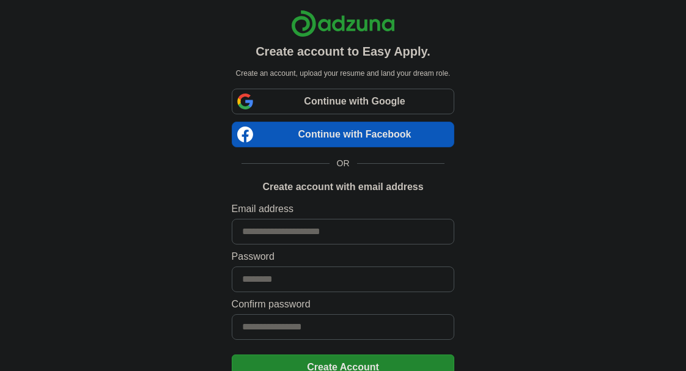  I want to click on label: Confirm password, so click(343, 305).